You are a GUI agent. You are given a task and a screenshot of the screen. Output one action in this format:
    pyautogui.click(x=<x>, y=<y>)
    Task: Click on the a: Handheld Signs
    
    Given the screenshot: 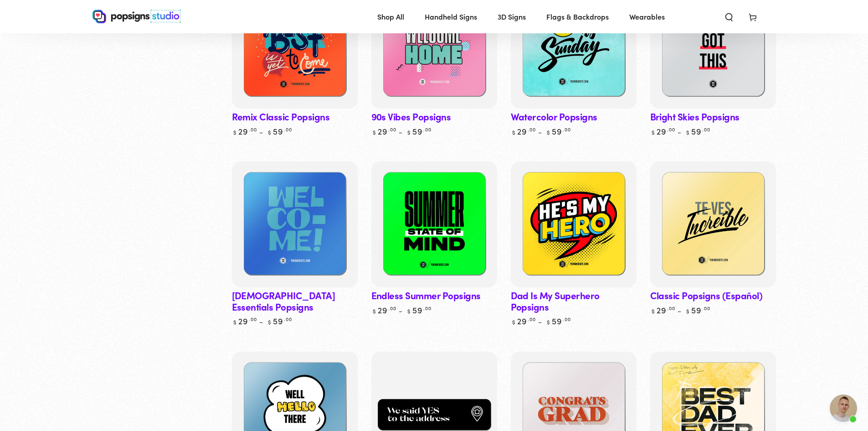 What is the action you would take?
    pyautogui.click(x=451, y=16)
    